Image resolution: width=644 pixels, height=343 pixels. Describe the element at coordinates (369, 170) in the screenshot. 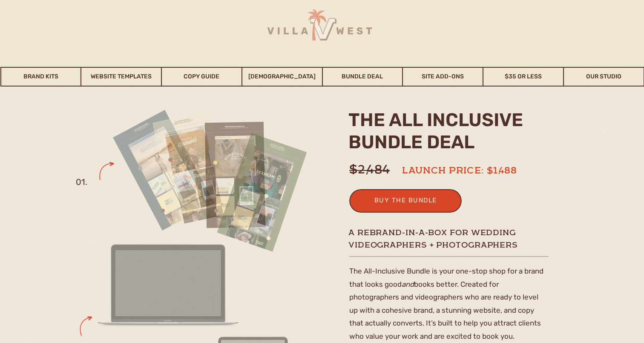

I see `strike: $2,484` at that location.